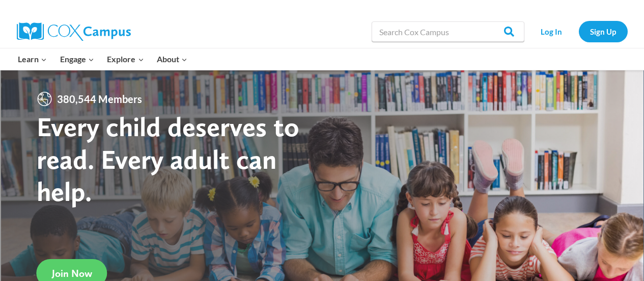 Image resolution: width=644 pixels, height=281 pixels. I want to click on img: Cox Campus, so click(74, 32).